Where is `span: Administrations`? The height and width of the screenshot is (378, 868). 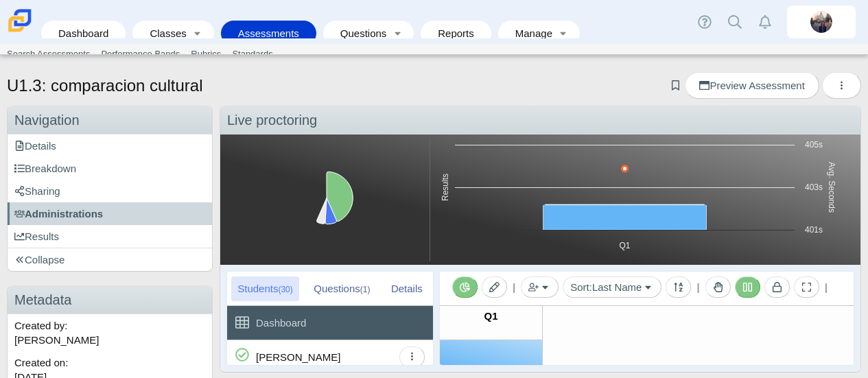
span: Administrations is located at coordinates (58, 214).